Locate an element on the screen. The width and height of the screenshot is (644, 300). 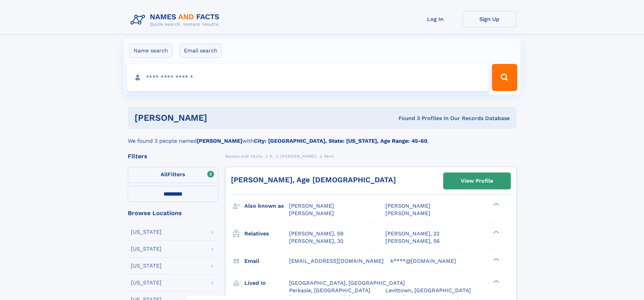
a: Sign Up is located at coordinates (490, 19).